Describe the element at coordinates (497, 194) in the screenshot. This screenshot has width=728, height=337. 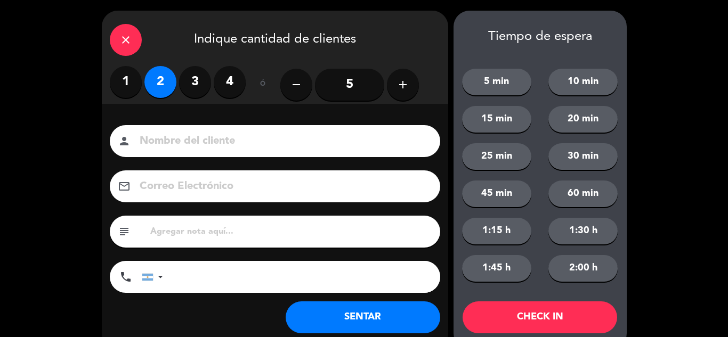
I see `button: 45 min` at that location.